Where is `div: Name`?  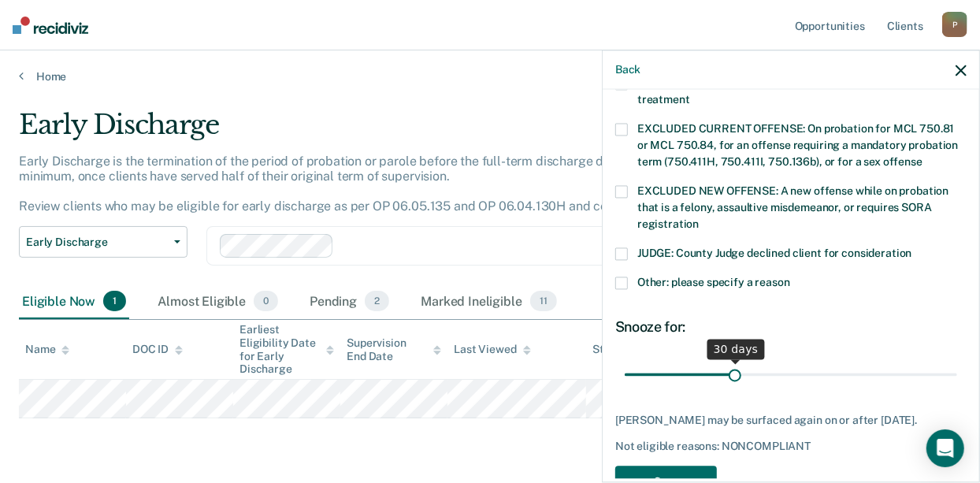
div: Name is located at coordinates (47, 349).